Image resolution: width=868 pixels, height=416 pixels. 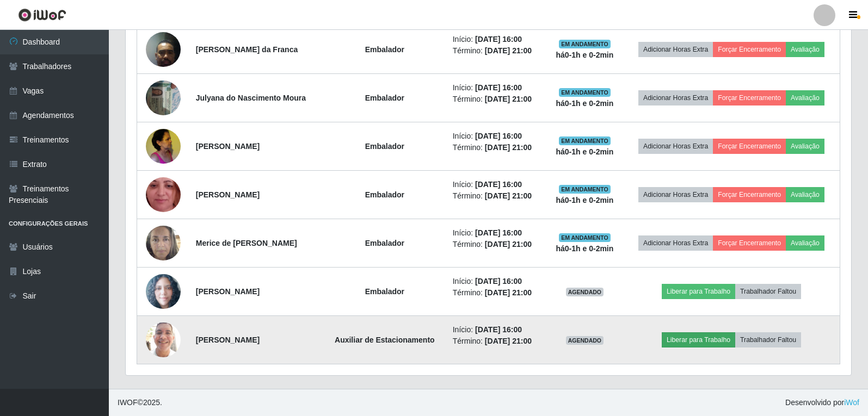 What do you see at coordinates (163, 339) in the screenshot?
I see `img: 1753350914768.jpeg` at bounding box center [163, 339].